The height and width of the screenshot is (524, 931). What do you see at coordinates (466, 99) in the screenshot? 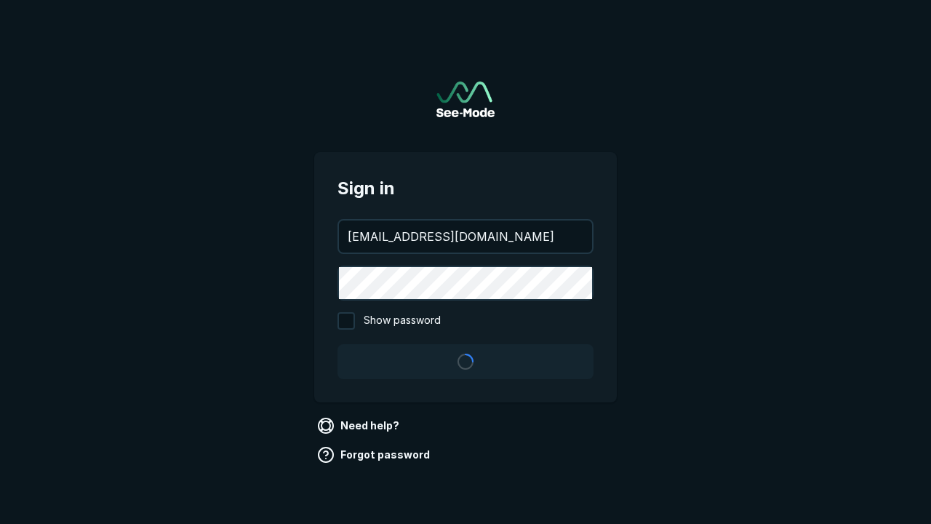
I see `img: See-Mode Logo` at bounding box center [466, 99].